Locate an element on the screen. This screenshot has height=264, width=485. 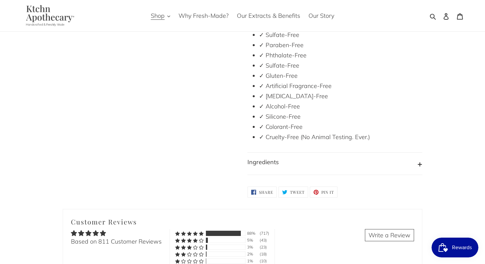
li: ✓ Phthalate-Free is located at coordinates (341, 55).